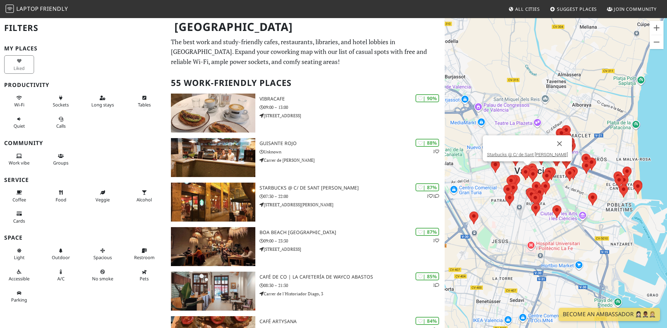 Image resolution: width=667 pixels, height=328 pixels. What do you see at coordinates (19, 275) in the screenshot?
I see `button: Accessible` at bounding box center [19, 275].